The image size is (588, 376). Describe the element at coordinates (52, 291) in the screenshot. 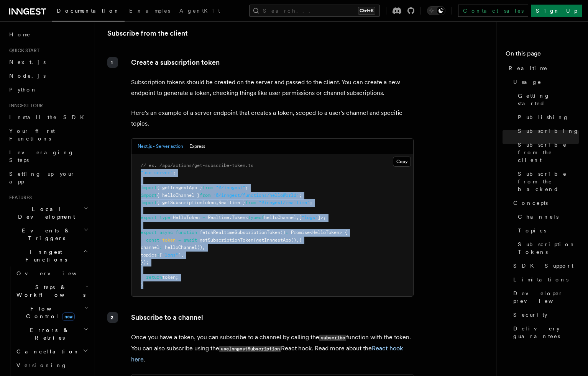

I see `button: Steps & Workflows` at that location.